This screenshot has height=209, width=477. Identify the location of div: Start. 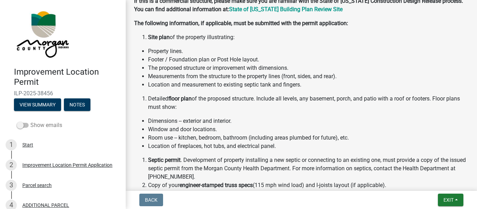
(28, 145).